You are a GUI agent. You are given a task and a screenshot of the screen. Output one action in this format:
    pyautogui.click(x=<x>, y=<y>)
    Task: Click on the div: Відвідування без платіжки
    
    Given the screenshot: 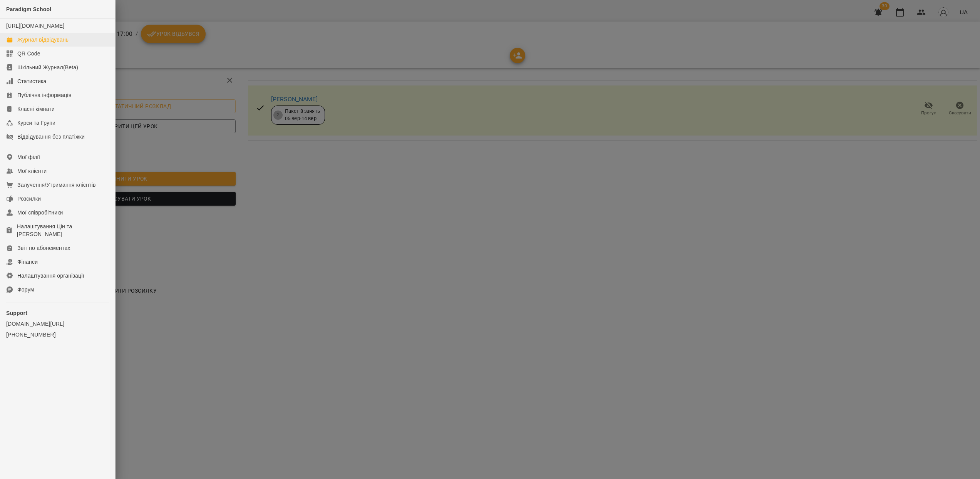 What is the action you would take?
    pyautogui.click(x=51, y=137)
    